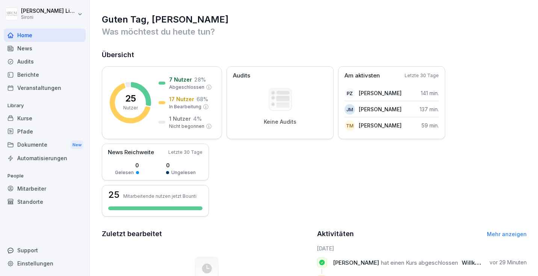  I want to click on a: Pfade, so click(45, 131).